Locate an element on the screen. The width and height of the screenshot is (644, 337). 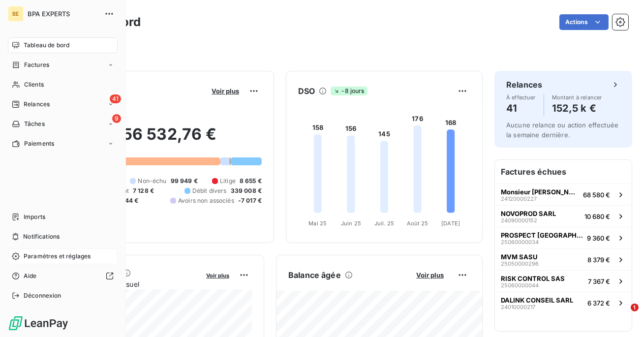
button: MVM SASU250500002968 379 € is located at coordinates (563, 259).